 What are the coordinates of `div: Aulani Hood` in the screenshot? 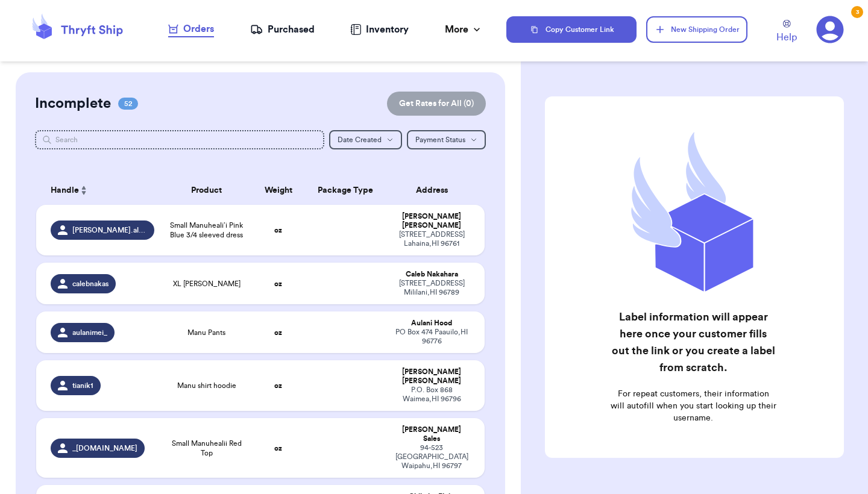 It's located at (431, 323).